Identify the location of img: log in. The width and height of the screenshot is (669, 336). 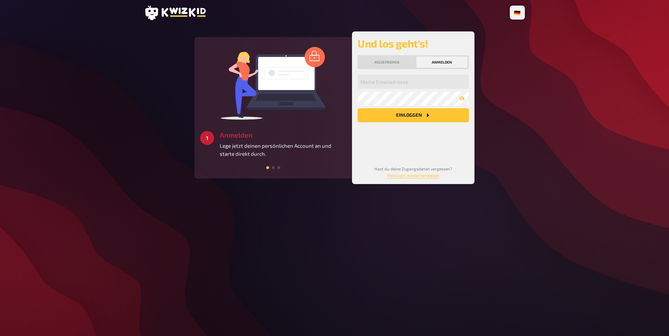
(273, 83).